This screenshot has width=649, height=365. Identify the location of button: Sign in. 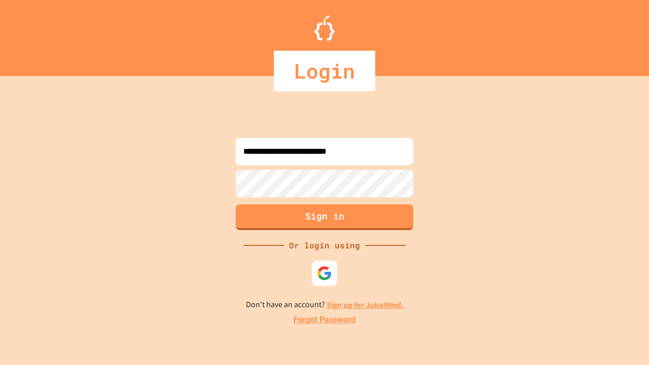
(325, 217).